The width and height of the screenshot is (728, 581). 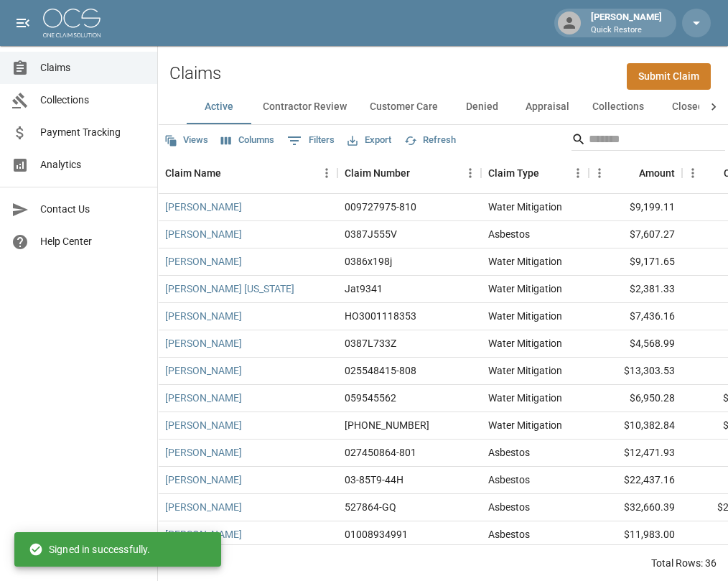 What do you see at coordinates (648, 141) in the screenshot?
I see `div: Search` at bounding box center [648, 141].